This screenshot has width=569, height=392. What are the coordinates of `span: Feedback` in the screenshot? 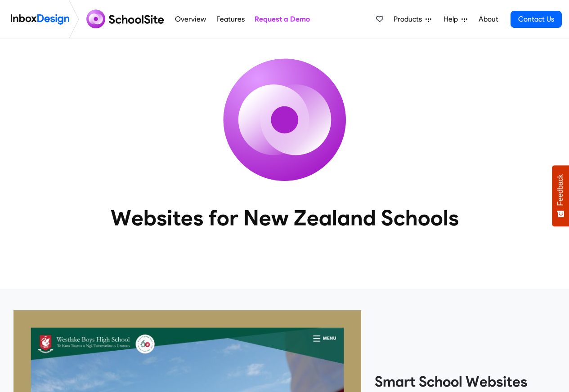 It's located at (560, 190).